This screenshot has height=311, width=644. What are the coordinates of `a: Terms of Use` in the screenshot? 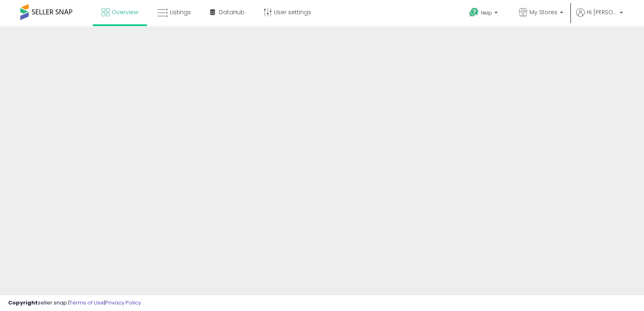 It's located at (86, 302).